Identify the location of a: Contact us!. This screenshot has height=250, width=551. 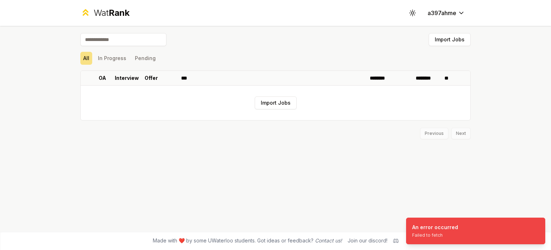
(328, 240).